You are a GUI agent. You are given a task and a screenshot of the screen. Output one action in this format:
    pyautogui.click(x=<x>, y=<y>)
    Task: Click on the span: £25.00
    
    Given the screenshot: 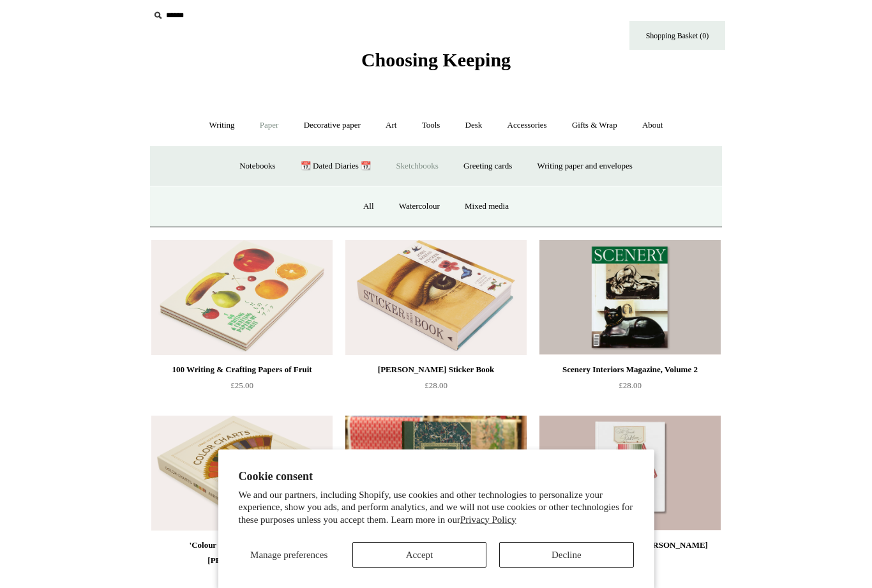 What is the action you would take?
    pyautogui.click(x=242, y=385)
    